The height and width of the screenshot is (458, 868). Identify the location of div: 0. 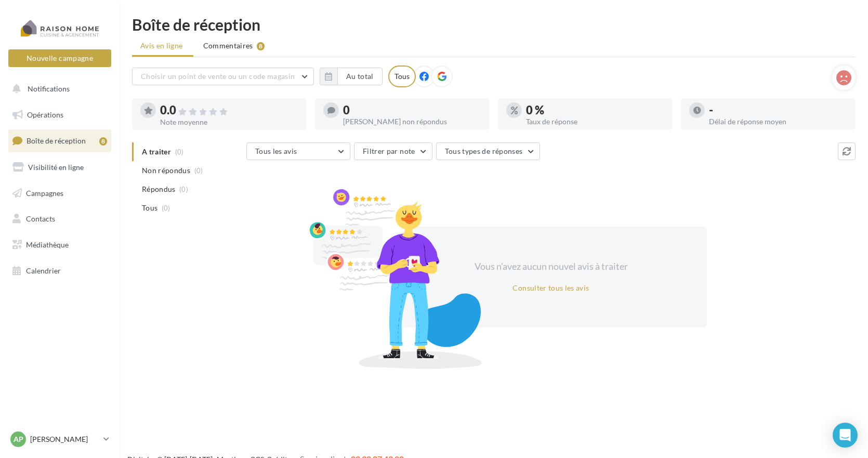
(412, 110).